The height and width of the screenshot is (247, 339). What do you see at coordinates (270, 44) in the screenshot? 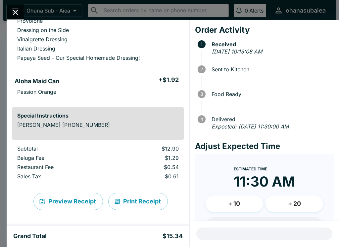
I see `span: Received` at bounding box center [270, 44].